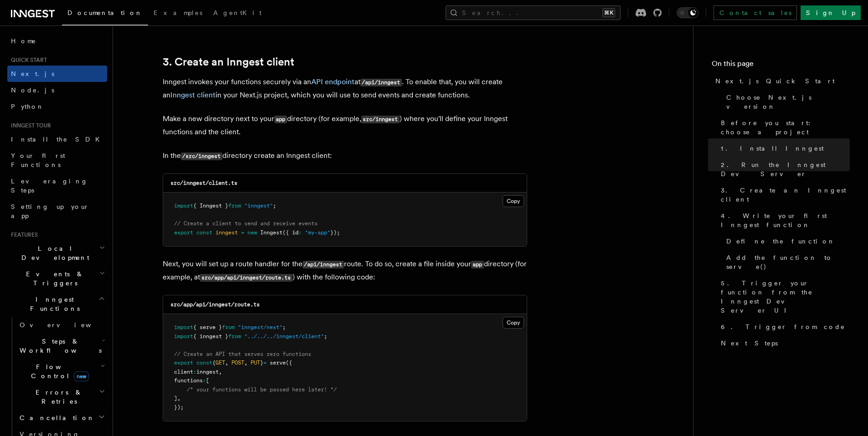 This screenshot has width=868, height=436. Describe the element at coordinates (608, 13) in the screenshot. I see `kbd: ⌘K` at that location.